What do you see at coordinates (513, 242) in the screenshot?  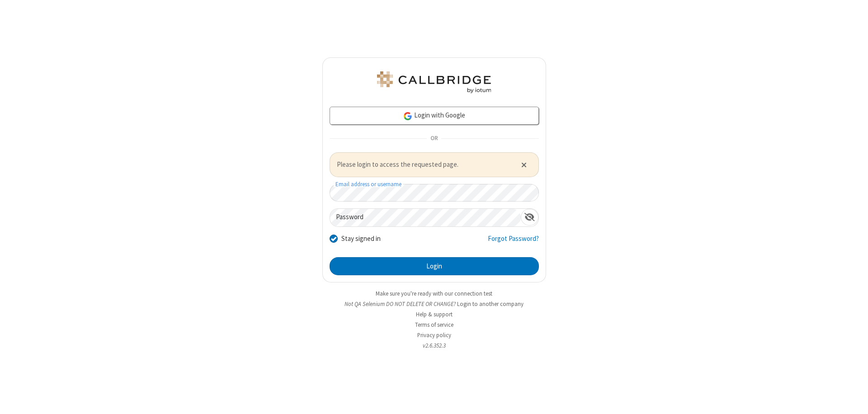 I see `a: Forgot Password?` at bounding box center [513, 242].